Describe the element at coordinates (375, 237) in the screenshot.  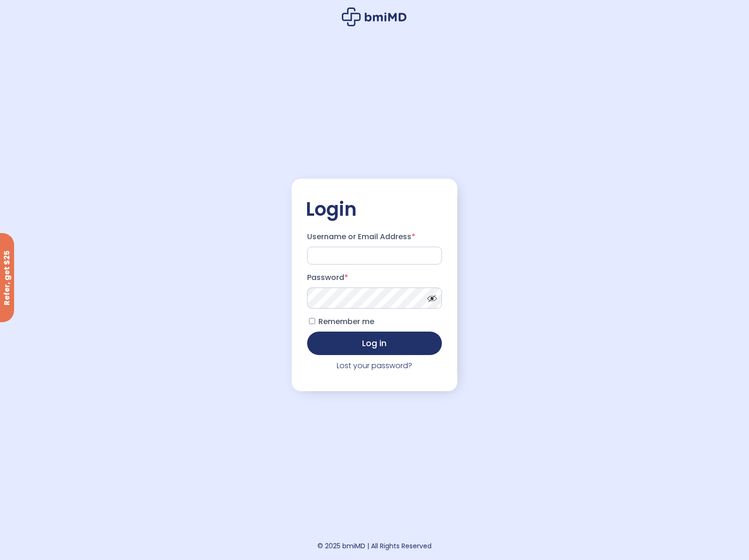
I see `label: Username or Email Address` at that location.